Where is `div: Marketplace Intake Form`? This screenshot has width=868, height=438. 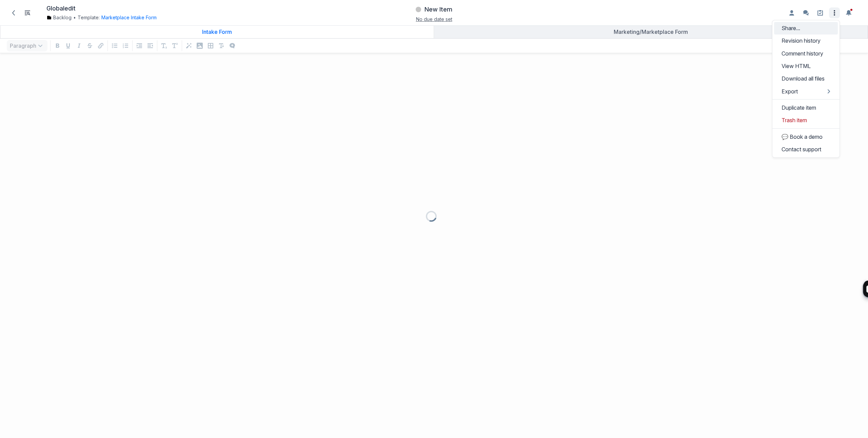 div: Marketplace Intake Form is located at coordinates (128, 18).